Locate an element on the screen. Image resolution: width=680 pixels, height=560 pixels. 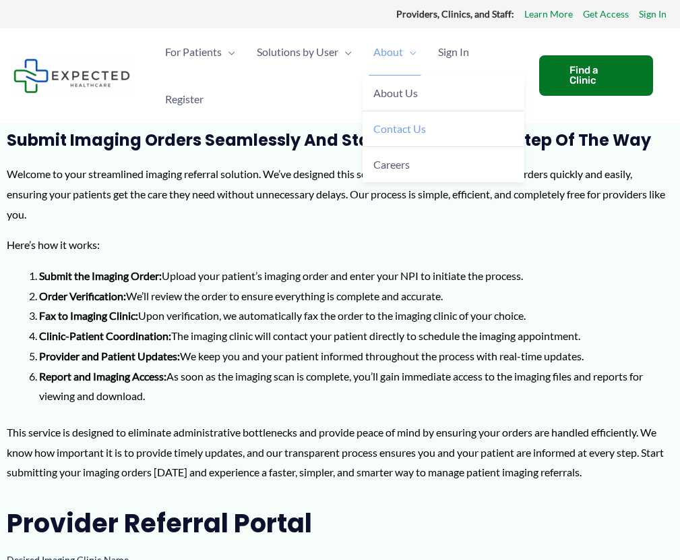
div: Find a Clinic is located at coordinates (596, 76).